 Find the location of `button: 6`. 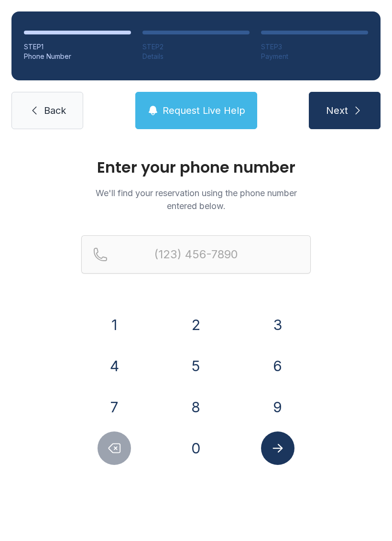

button: 6 is located at coordinates (278, 366).